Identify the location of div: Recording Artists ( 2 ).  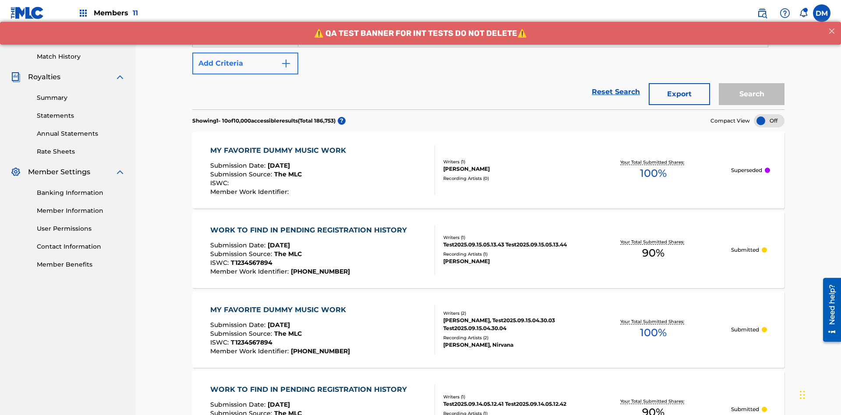
(509, 338).